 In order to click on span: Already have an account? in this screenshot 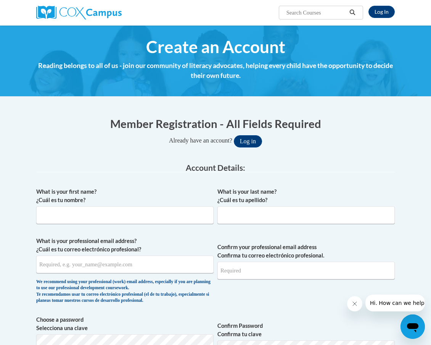, I will do `click(201, 140)`.